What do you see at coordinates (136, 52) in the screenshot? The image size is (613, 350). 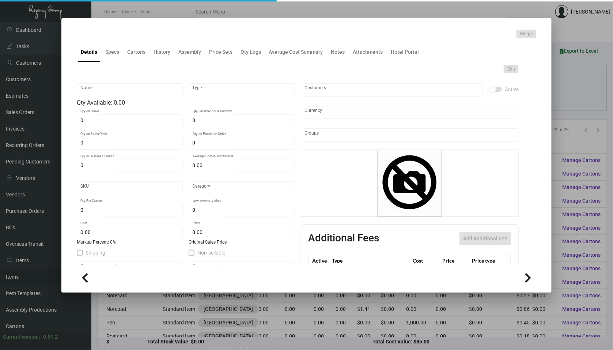 I see `div: Cartons` at bounding box center [136, 52].